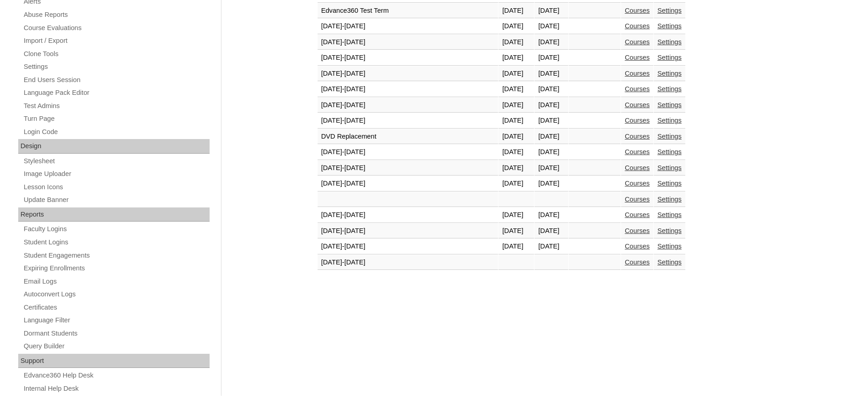 Image resolution: width=868 pixels, height=419 pixels. What do you see at coordinates (117, 54) in the screenshot?
I see `a: Clone Tools` at bounding box center [117, 54].